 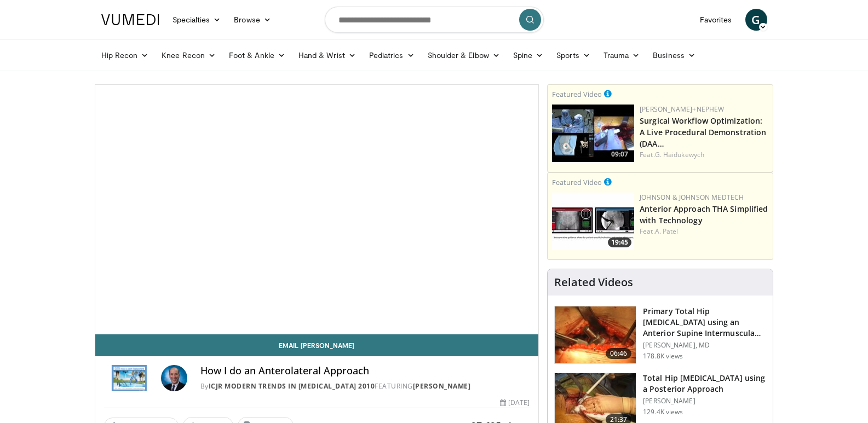 I want to click on img: ICJR Modern Trends in Joint Replacement 2010, so click(x=130, y=378).